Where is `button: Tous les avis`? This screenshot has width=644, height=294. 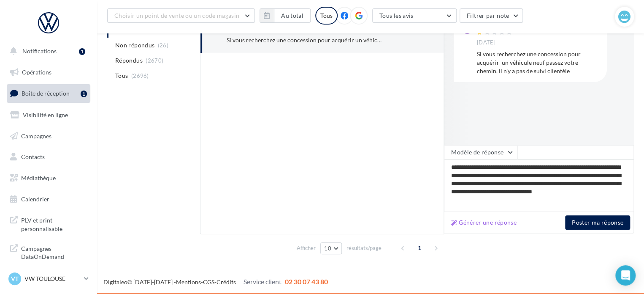
button: Tous les avis is located at coordinates (414, 15).